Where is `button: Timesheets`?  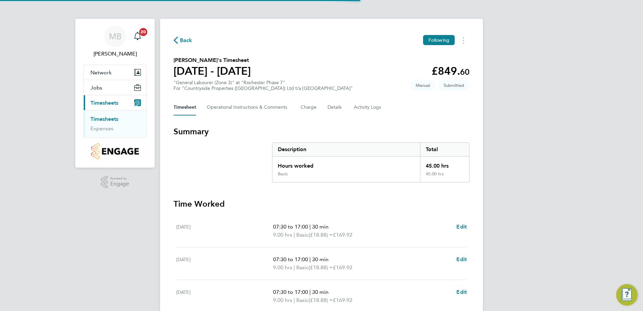
button: Timesheets is located at coordinates (115, 103).